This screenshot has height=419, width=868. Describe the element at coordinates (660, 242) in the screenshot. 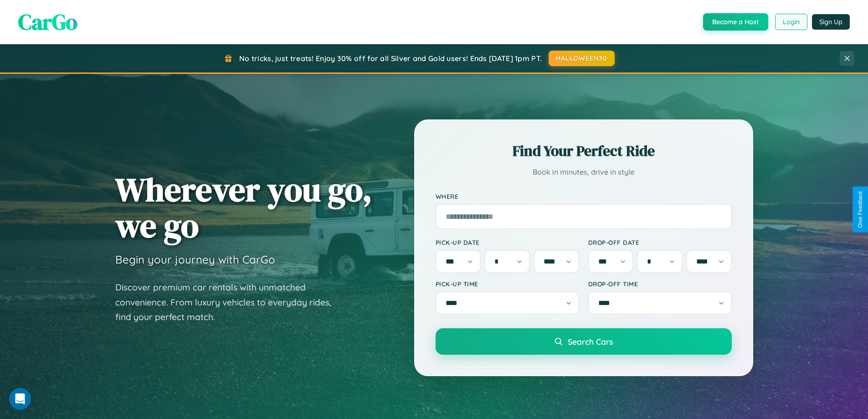

I see `label: Drop-off Date` at that location.